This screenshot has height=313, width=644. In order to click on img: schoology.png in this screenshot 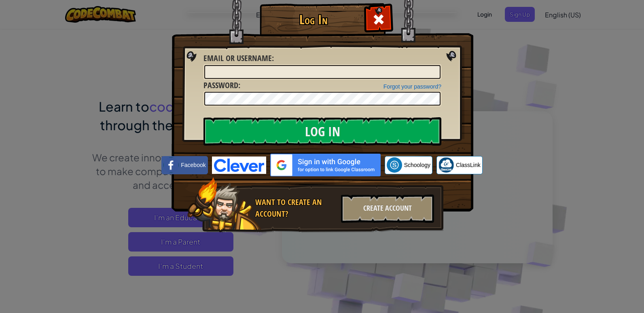, I will do `click(395, 165)`.